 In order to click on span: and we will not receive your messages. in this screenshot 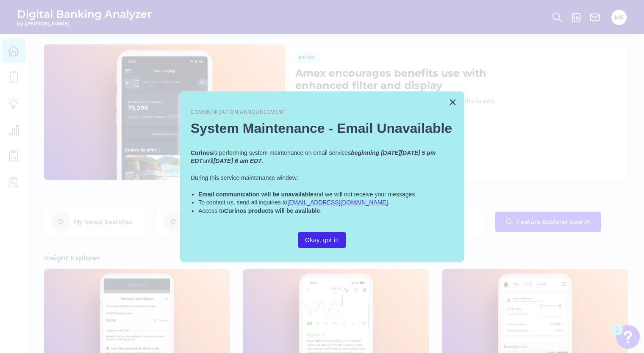, I will do `click(365, 195)`.